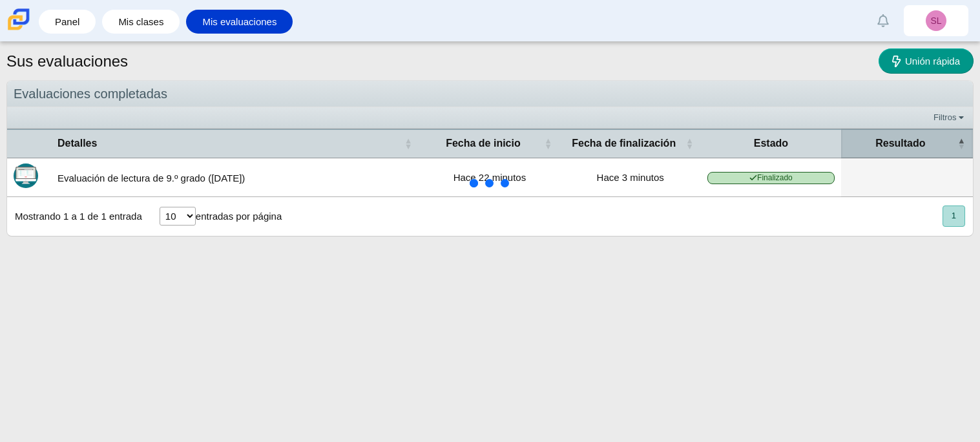 This screenshot has width=980, height=442. What do you see at coordinates (67, 21) in the screenshot?
I see `a: Panel` at bounding box center [67, 21].